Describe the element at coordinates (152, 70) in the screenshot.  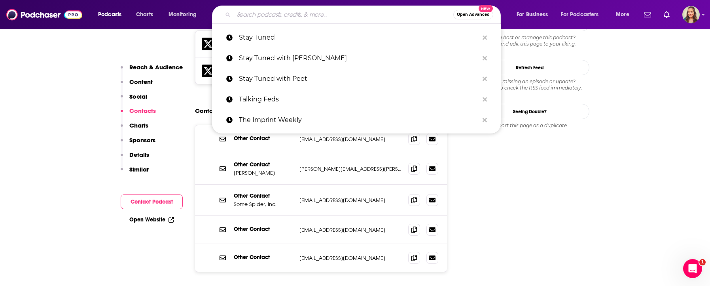
I see `button: Reach & Audience` at that location.